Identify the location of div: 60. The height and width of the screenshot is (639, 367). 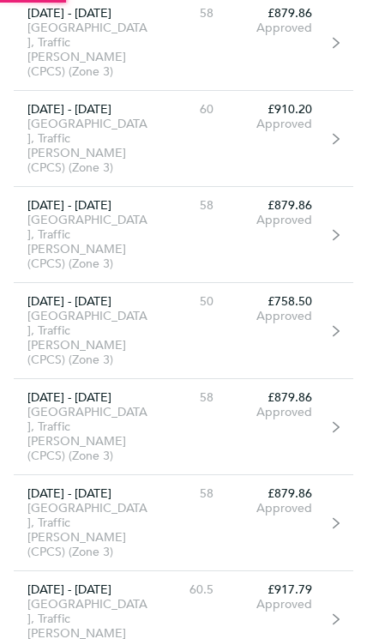
(195, 109).